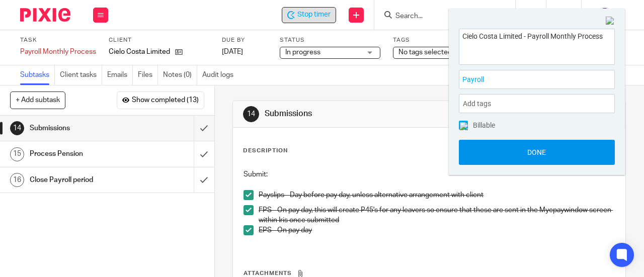 The image size is (644, 277). Describe the element at coordinates (464, 126) in the screenshot. I see `img: checked.png` at that location.